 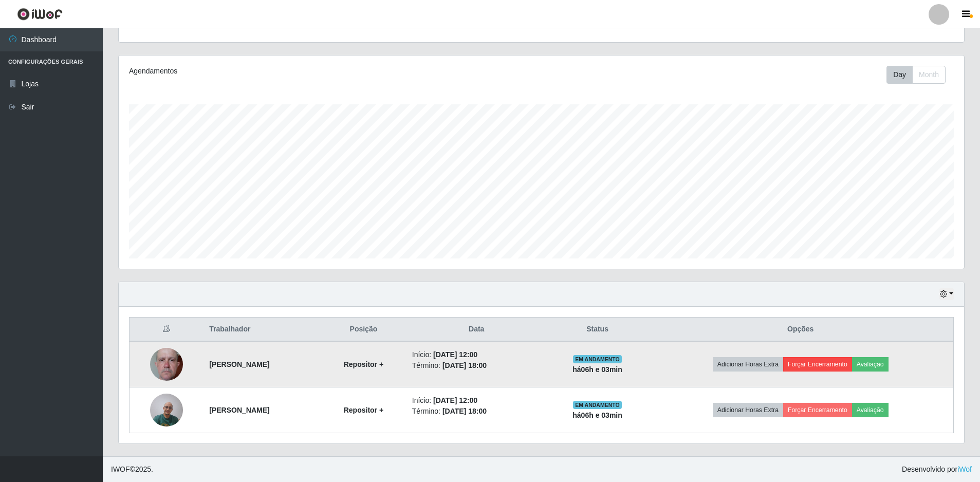 What do you see at coordinates (919, 74) in the screenshot?
I see `div: Toolbar with button groups` at bounding box center [919, 74].